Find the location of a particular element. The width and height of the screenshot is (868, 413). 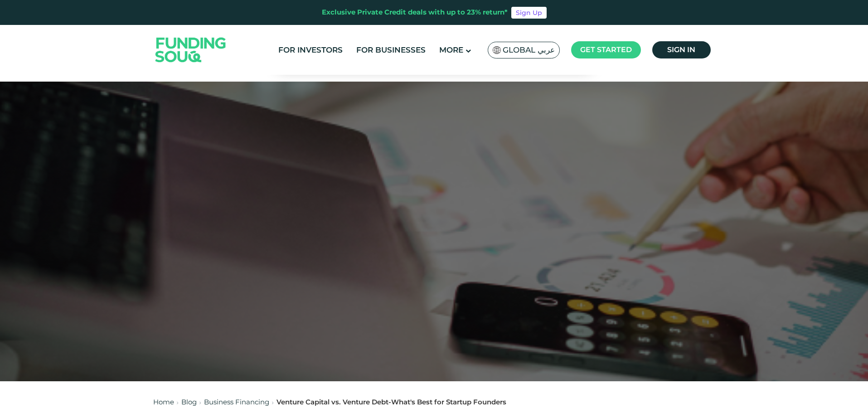

div: Venture Capital vs. Venture Debt-What's Best for Startup Founders is located at coordinates (391, 402).